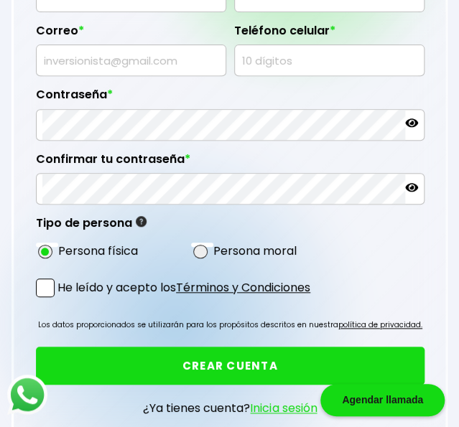 The image size is (459, 427). Describe the element at coordinates (255, 251) in the screenshot. I see `label: Persona moral` at that location.